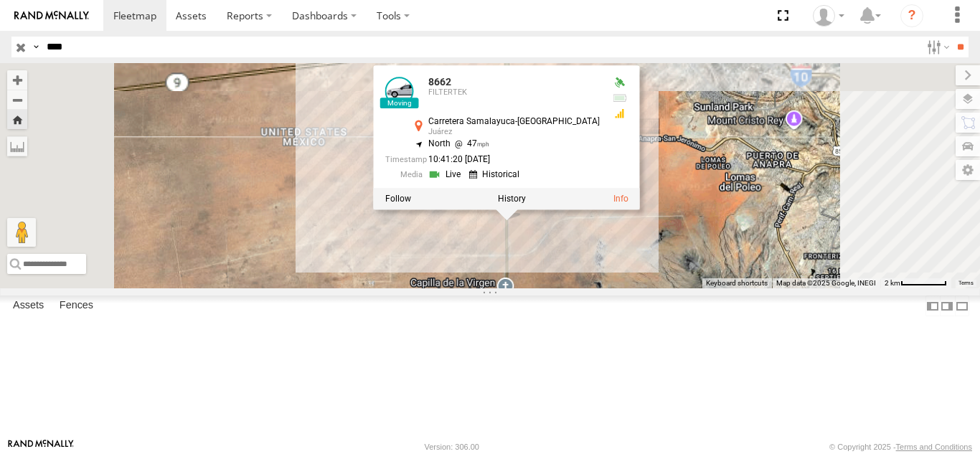 This screenshot has height=454, width=980. I want to click on div: Valid GPS Fix, so click(620, 83).